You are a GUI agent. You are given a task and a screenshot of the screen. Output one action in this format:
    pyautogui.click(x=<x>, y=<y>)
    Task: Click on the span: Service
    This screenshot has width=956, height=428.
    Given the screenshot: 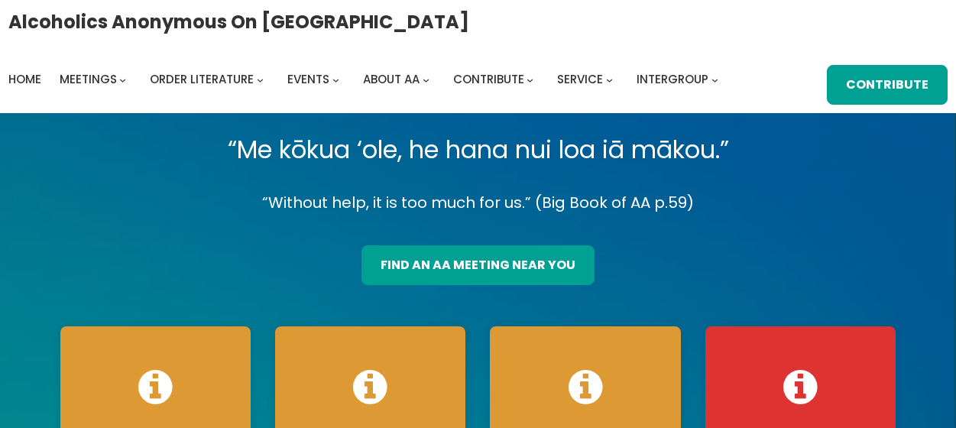 What is the action you would take?
    pyautogui.click(x=580, y=79)
    